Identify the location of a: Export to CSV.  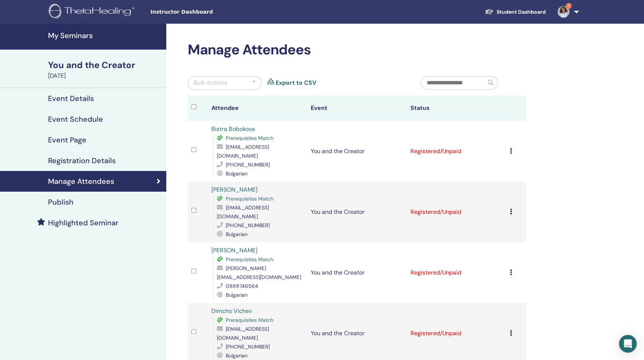
(296, 83).